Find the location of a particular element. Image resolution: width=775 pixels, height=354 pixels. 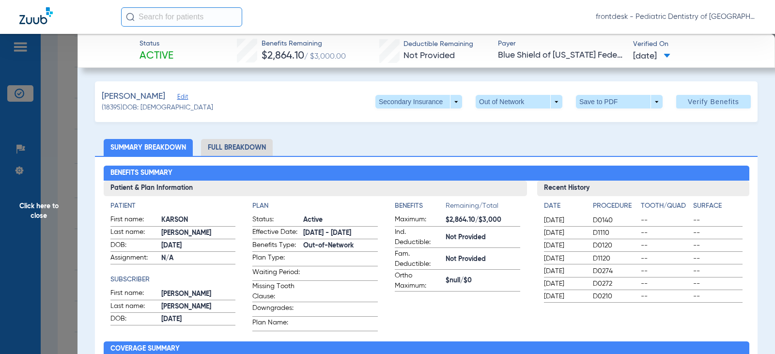

img: Zuub Logo is located at coordinates (36, 15).